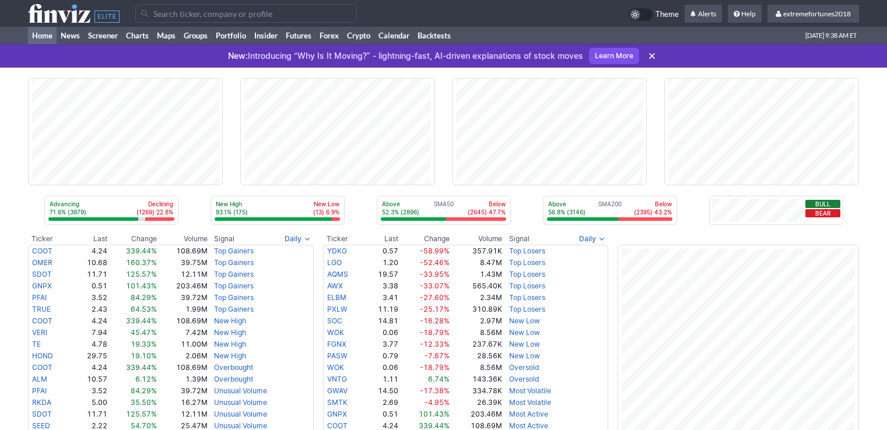  What do you see at coordinates (653, 212) in the screenshot?
I see `p: (2395) 43.2%` at bounding box center [653, 212].